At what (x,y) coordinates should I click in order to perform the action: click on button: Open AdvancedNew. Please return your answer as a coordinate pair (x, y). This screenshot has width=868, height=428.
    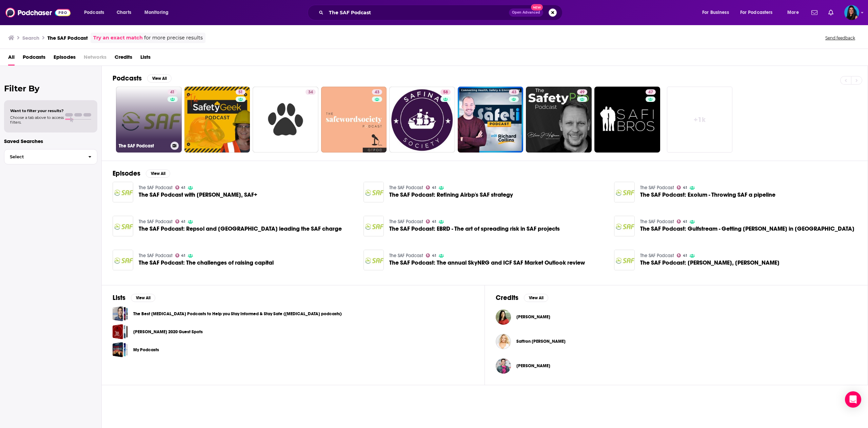
    Looking at the image, I should click on (526, 13).